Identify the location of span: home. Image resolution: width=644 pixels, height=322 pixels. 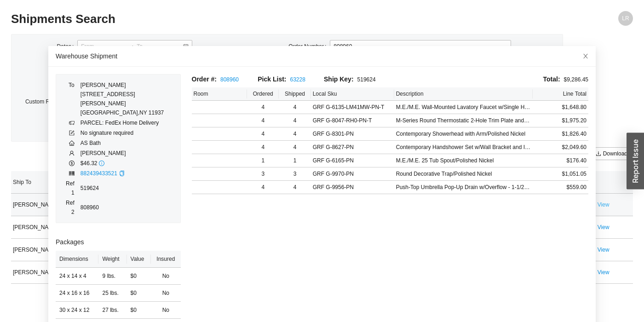
(72, 143).